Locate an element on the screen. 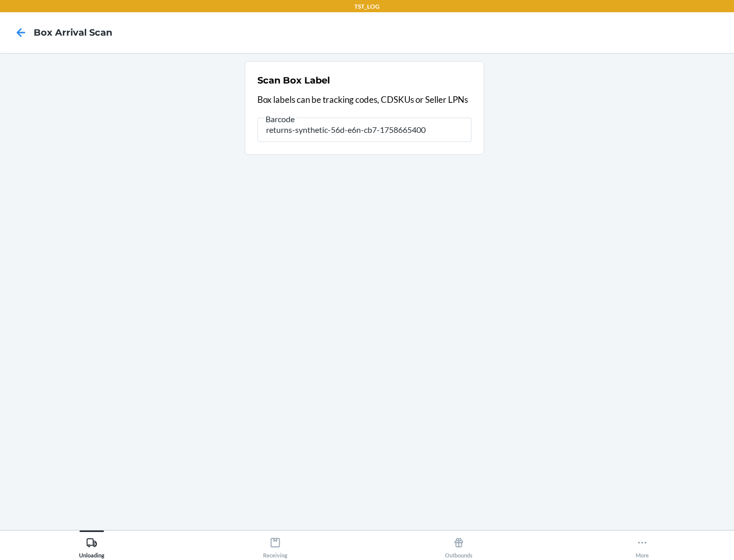 The width and height of the screenshot is (734, 560). button: More is located at coordinates (642, 544).